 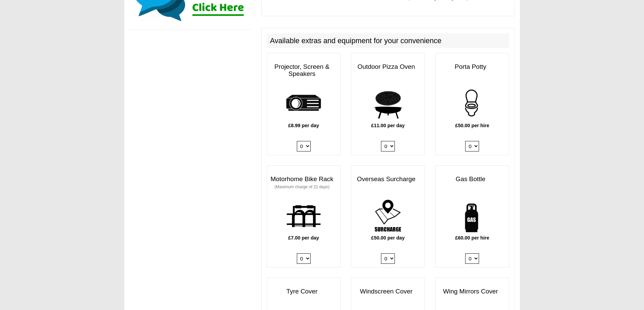 What do you see at coordinates (388, 238) in the screenshot?
I see `b: £50.00 per day` at bounding box center [388, 238].